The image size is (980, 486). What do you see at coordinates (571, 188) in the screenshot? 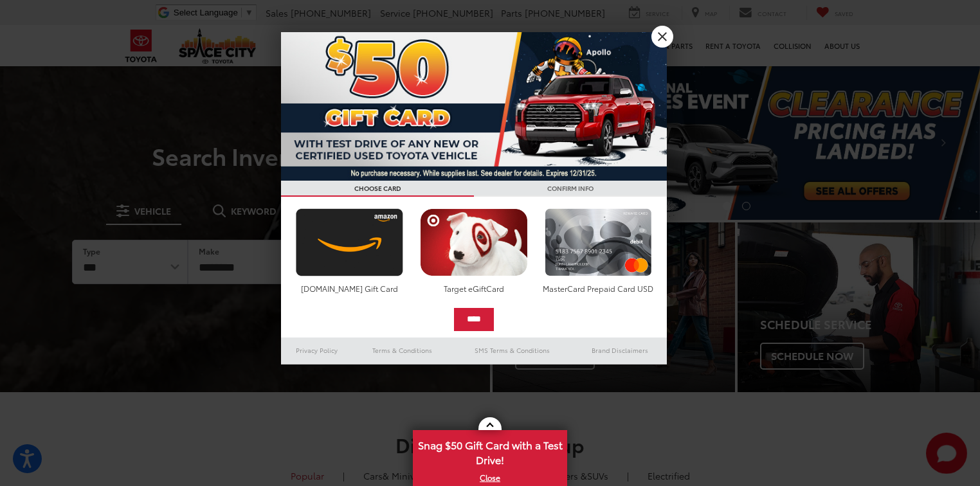
I see `h3: CONFIRM INFO` at bounding box center [571, 188].